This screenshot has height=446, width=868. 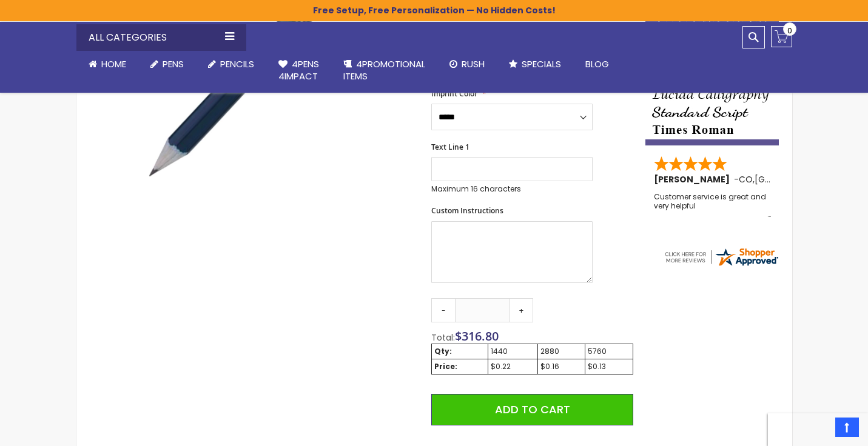 What do you see at coordinates (384, 71) in the screenshot?
I see `a: 4PROMOTIONALITEMS` at bounding box center [384, 71].